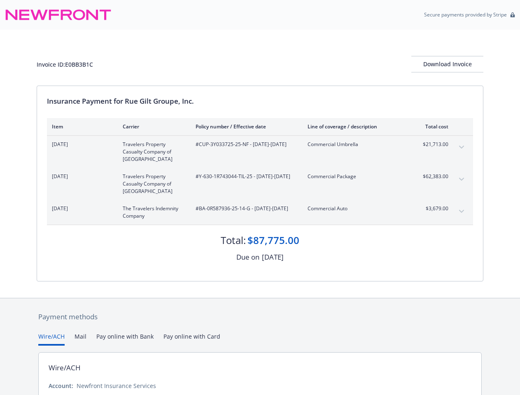 This screenshot has width=520, height=395. What do you see at coordinates (433, 177) in the screenshot?
I see `span: $62,383.00` at bounding box center [433, 177].